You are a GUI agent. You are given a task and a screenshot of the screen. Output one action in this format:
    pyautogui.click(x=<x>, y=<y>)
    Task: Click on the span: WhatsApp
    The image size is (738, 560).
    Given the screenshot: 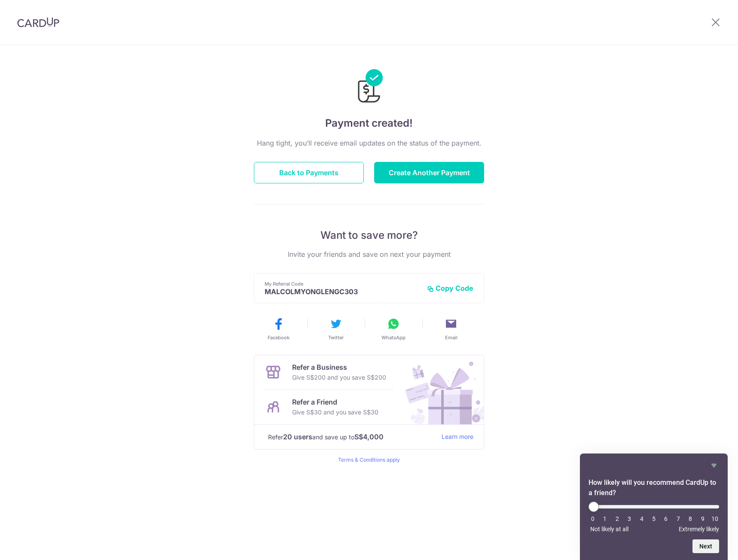 What is the action you would take?
    pyautogui.click(x=393, y=338)
    